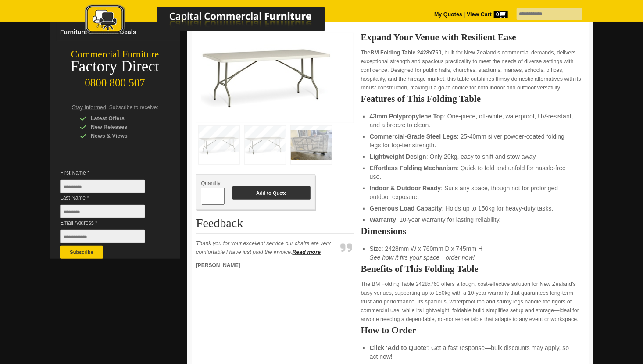  What do you see at coordinates (473, 193) in the screenshot?
I see `li: : Suits any space, though not for prolonged outdoor exposure.` at bounding box center [473, 193].